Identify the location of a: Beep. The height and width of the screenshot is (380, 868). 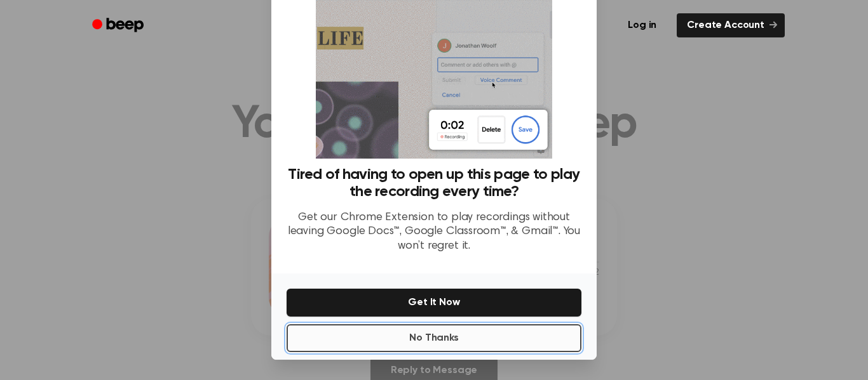
(119, 25).